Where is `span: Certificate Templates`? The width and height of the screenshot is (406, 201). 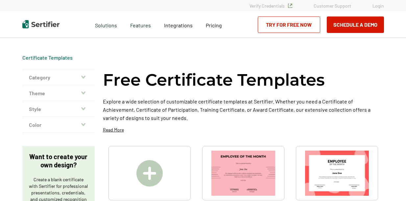
span: Certificate Templates is located at coordinates (47, 58).